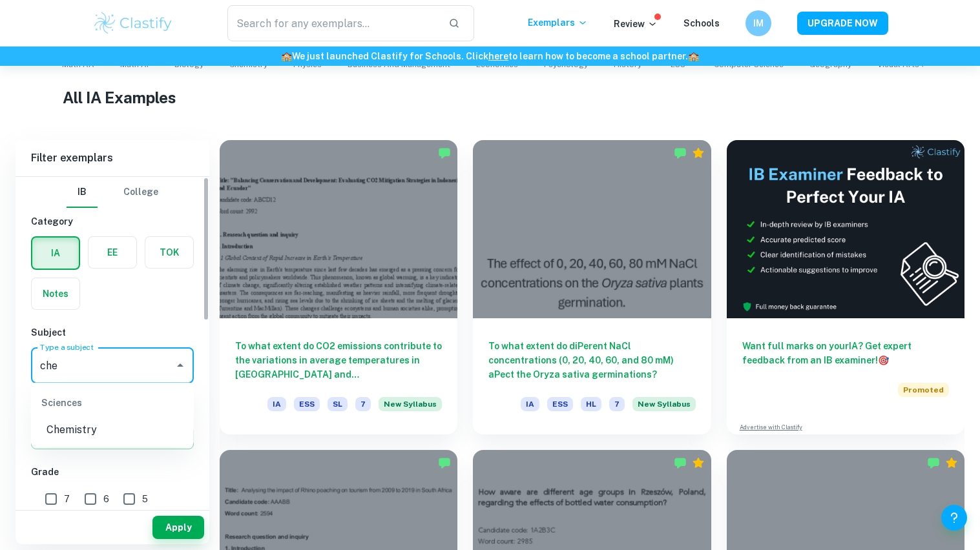  What do you see at coordinates (591, 287) in the screenshot?
I see `a: To what extent do diPerent NaCl concentrations (0, 20, 40, 60, and 80 mM) aPect the Oryza sativa ...` at bounding box center [591, 287].